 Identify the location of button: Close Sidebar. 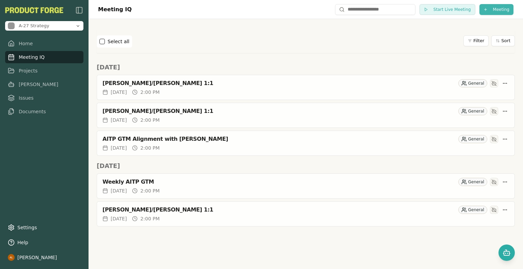
(79, 10).